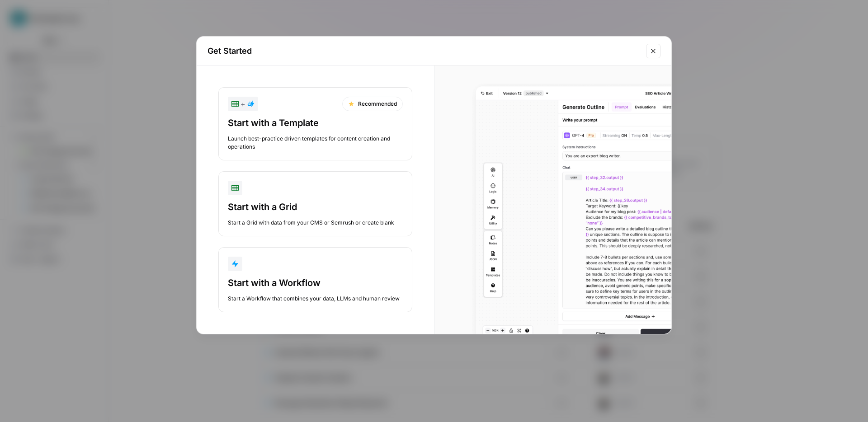 The height and width of the screenshot is (422, 868). Describe the element at coordinates (315, 204) in the screenshot. I see `button: Start with a GridStart a Grid with data from your CMS or Semrush or create blank` at that location.